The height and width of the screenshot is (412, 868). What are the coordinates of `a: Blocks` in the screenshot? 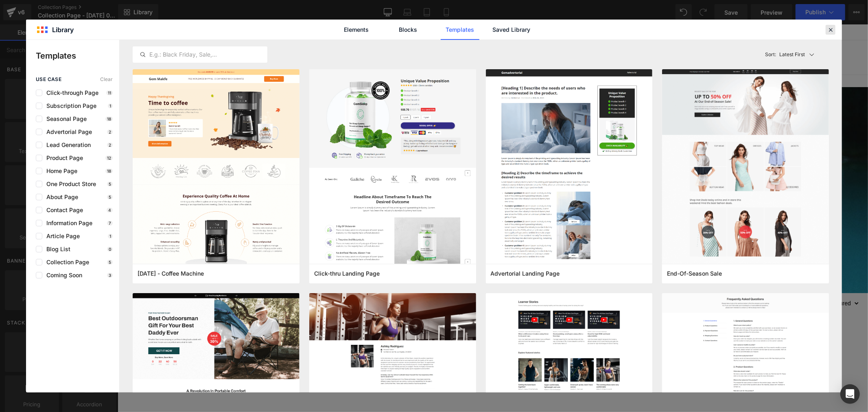 It's located at (408, 30).